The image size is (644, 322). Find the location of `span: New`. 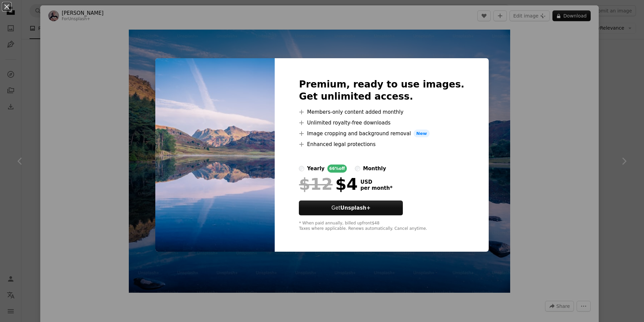

span: New is located at coordinates (422, 133).